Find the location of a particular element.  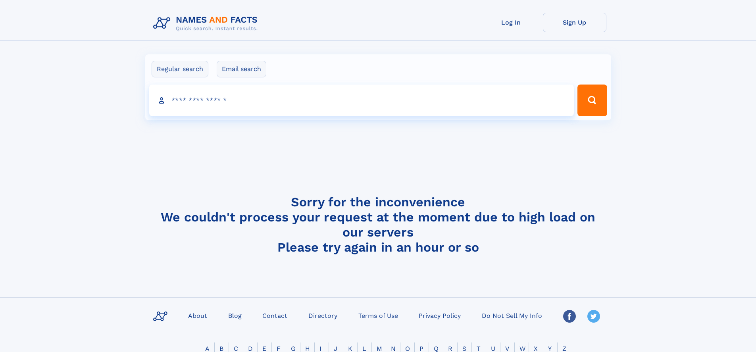

a: Log In is located at coordinates (511, 22).